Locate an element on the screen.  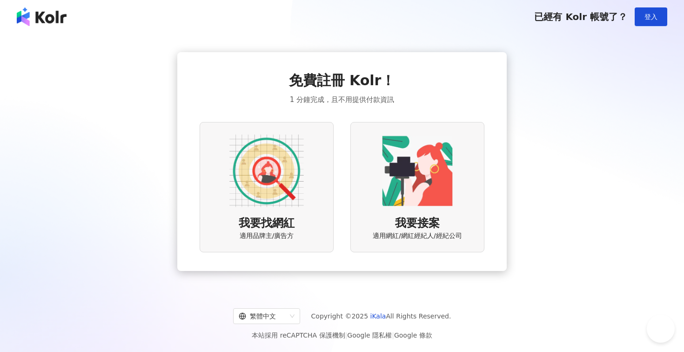
a: Google 隱私權 is located at coordinates (369, 335).